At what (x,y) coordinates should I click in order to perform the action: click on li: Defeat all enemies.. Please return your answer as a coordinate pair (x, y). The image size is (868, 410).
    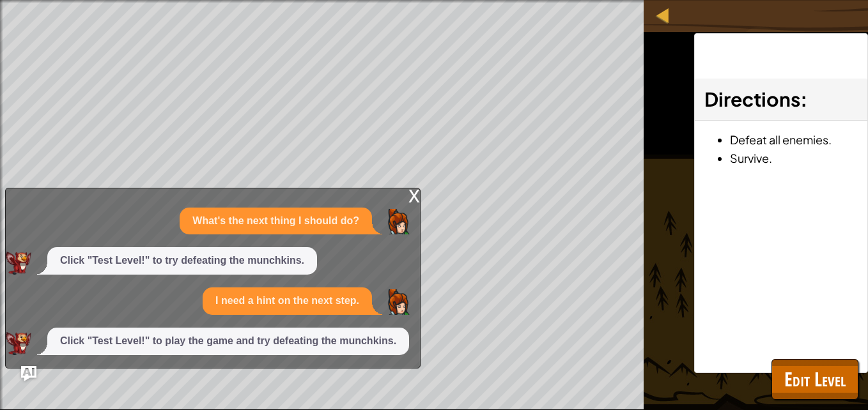
    Looking at the image, I should click on (794, 139).